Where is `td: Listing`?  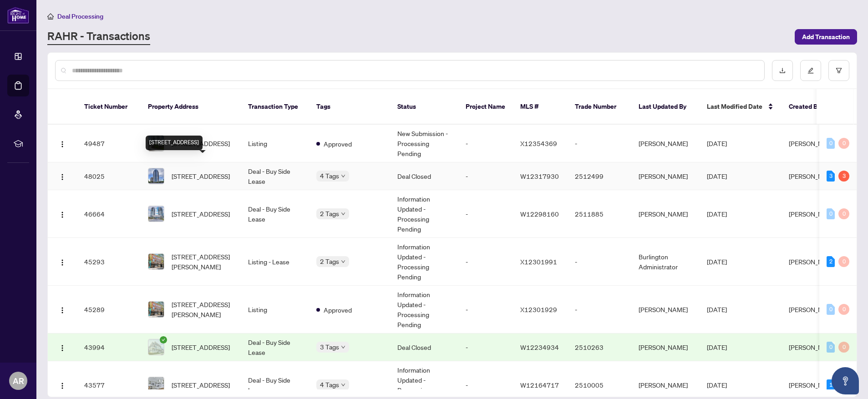 td: Listing is located at coordinates (275, 309).